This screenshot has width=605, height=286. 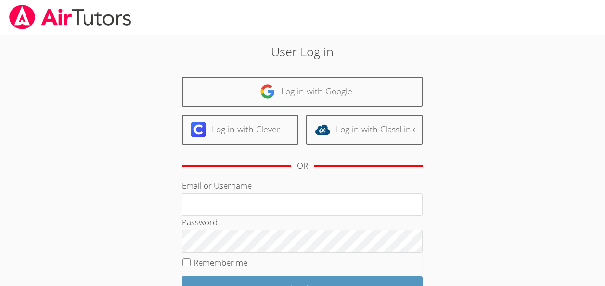 I want to click on label: Password, so click(x=200, y=222).